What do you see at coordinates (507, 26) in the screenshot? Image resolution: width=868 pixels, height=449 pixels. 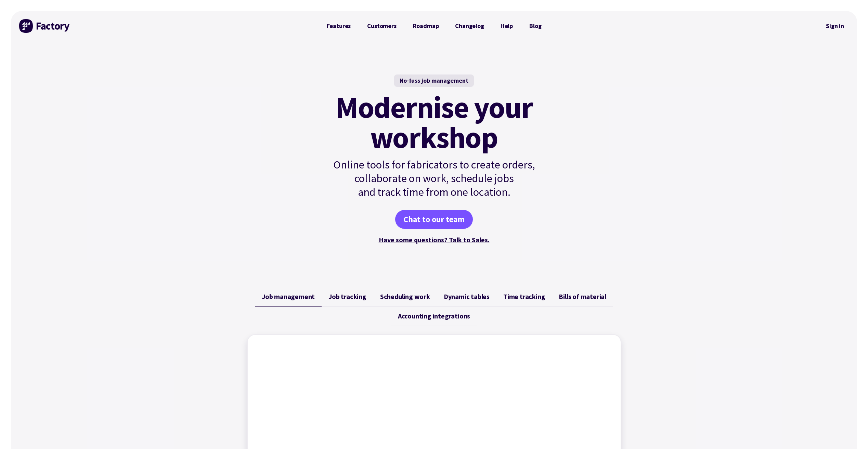 I see `a: Help` at bounding box center [507, 26].